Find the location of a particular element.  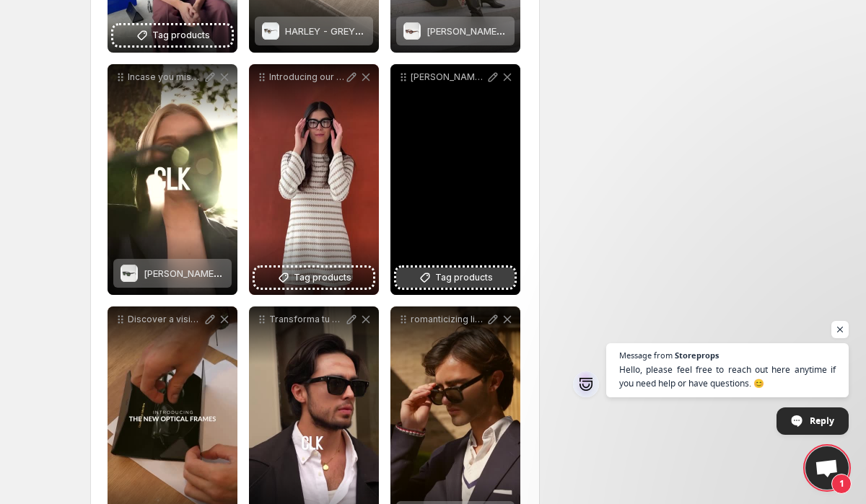

p: Discover a vision beyond ordinary with our latest optical frames collection Crafted with precisio... is located at coordinates (165, 319).